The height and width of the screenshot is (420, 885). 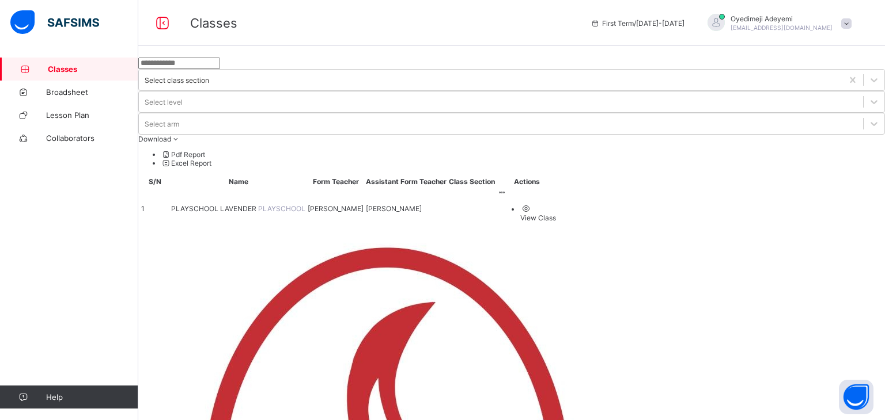 I want to click on span: session/term information, so click(x=637, y=23).